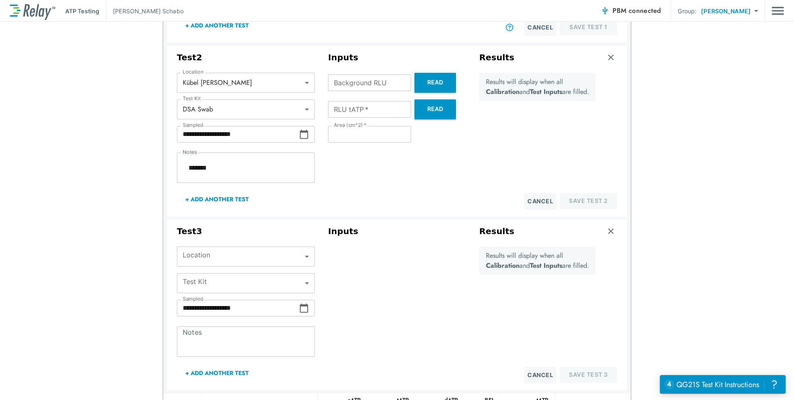  What do you see at coordinates (631, 11) in the screenshot?
I see `button: PBM connected` at bounding box center [631, 11].